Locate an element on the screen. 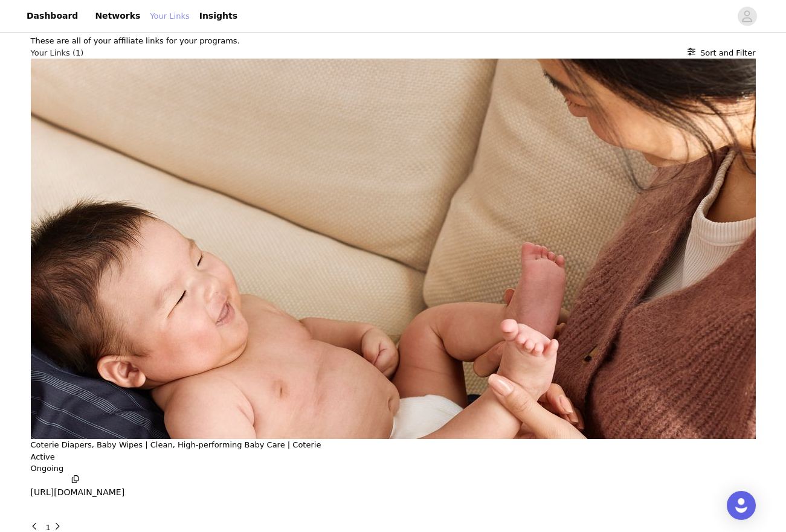 The image size is (786, 532). p: Coterie Diapers, Baby Wipes | Clean, High-performing Baby Care | Coterie is located at coordinates (176, 445).